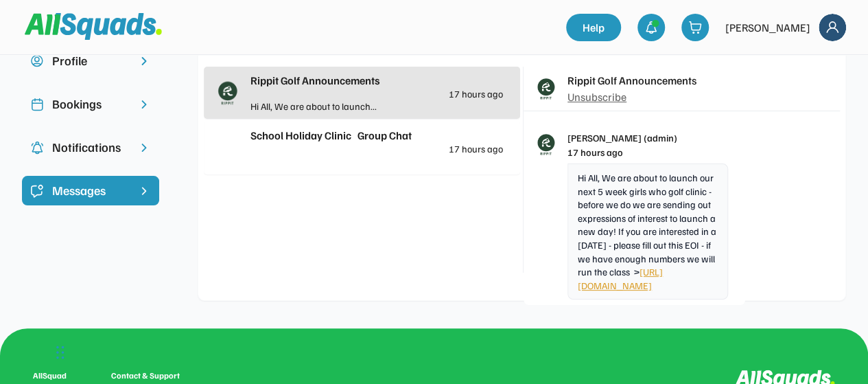 The width and height of the screenshot is (868, 384). I want to click on div: Hi All, We are about to launch..., so click(314, 106).